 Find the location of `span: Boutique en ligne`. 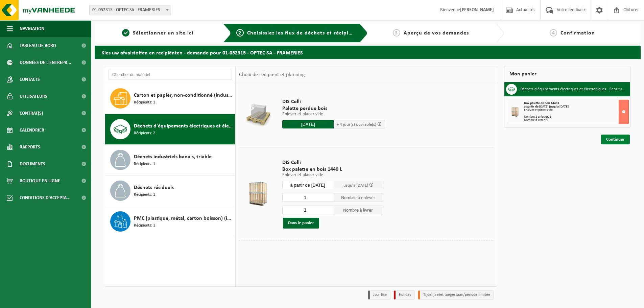

span: Boutique en ligne is located at coordinates (40, 181).